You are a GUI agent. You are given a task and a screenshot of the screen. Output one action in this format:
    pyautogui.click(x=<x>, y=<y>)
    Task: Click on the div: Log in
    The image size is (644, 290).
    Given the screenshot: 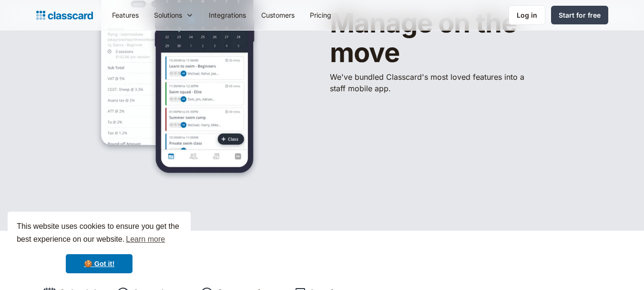 What is the action you would take?
    pyautogui.click(x=527, y=15)
    